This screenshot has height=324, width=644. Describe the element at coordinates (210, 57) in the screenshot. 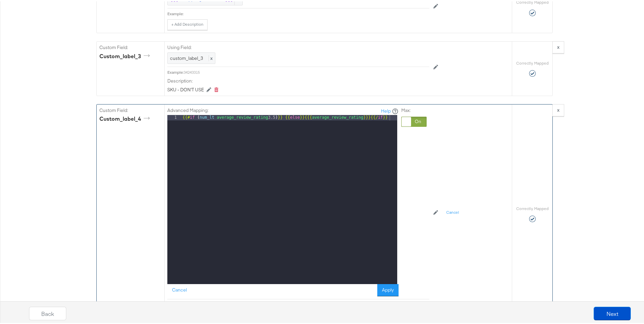

I see `span: x` at that location.